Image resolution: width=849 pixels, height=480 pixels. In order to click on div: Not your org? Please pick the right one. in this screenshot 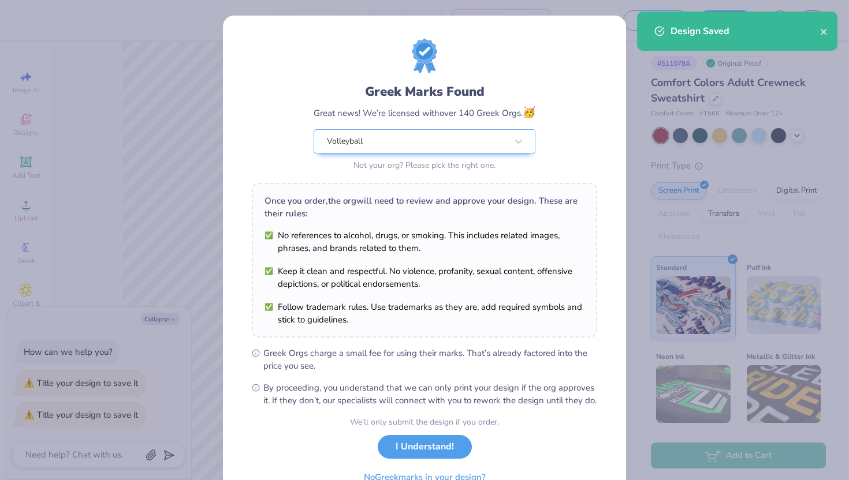, I will do `click(424, 165)`.